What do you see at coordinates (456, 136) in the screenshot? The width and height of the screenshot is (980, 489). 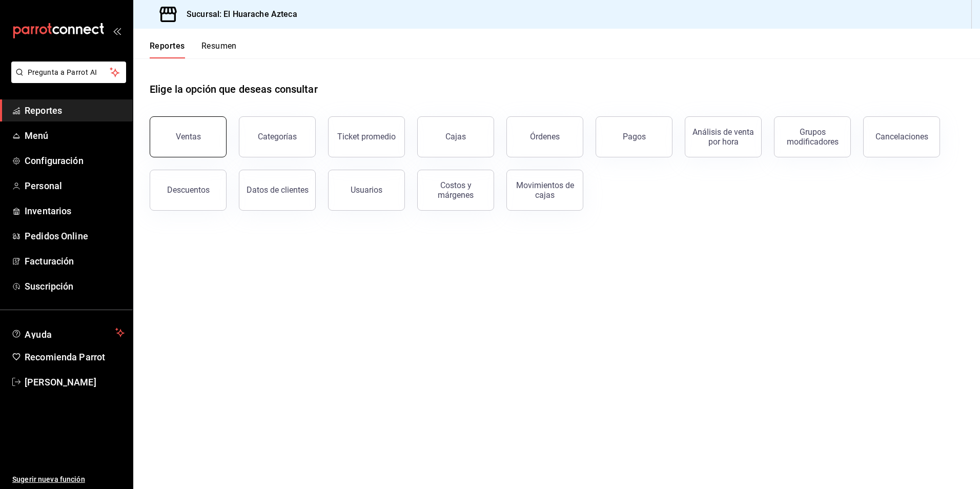 I see `button: Cajas` at bounding box center [456, 136].